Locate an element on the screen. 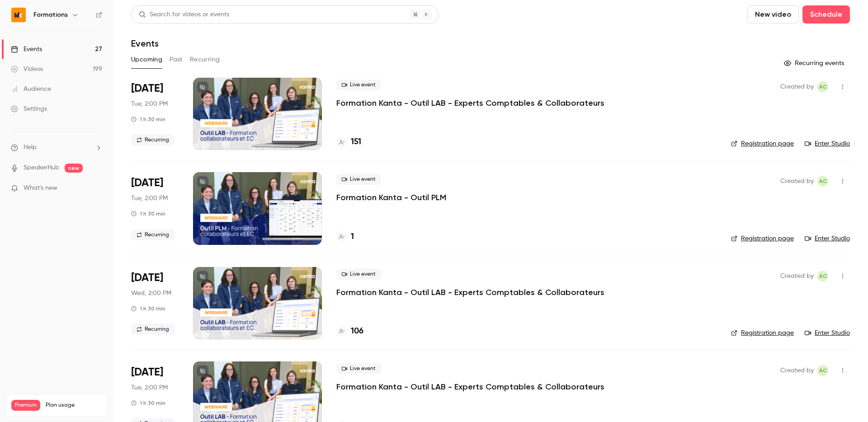 The height and width of the screenshot is (422, 868). span: Wed, 2:00 PM is located at coordinates (151, 293).